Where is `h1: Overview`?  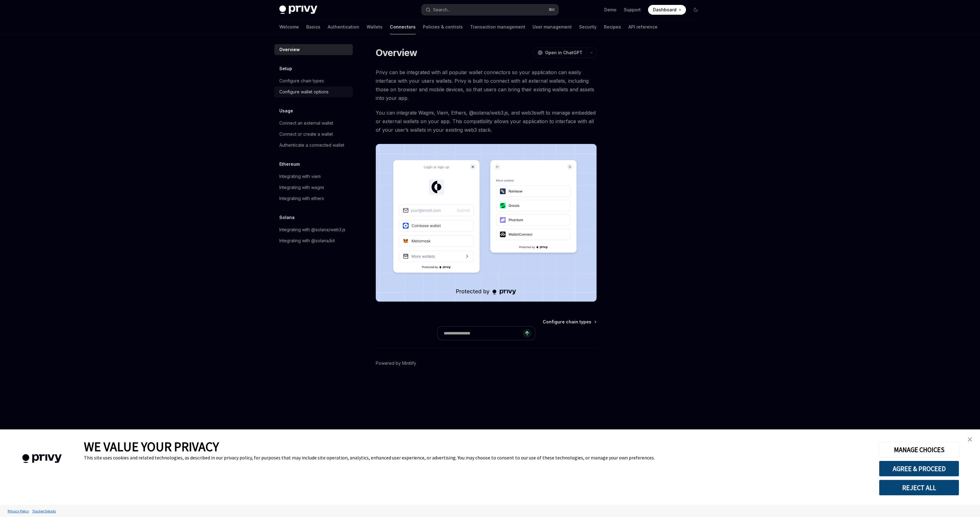
h1: Overview is located at coordinates (396, 52).